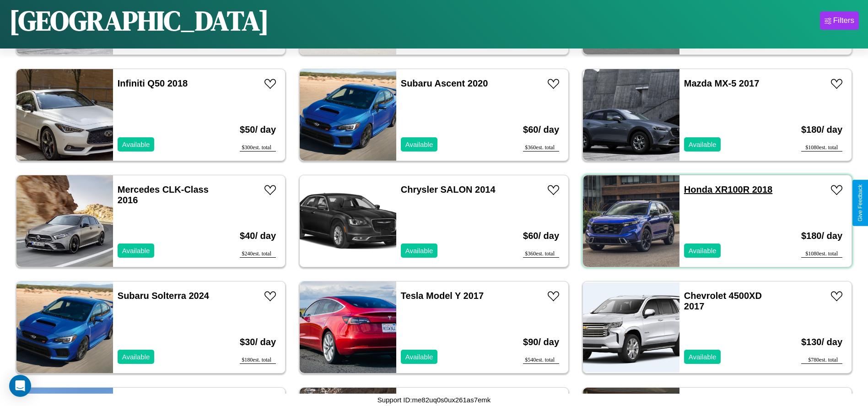  Describe the element at coordinates (723, 301) in the screenshot. I see `a: Chevrolet 4500XD 2017` at that location.